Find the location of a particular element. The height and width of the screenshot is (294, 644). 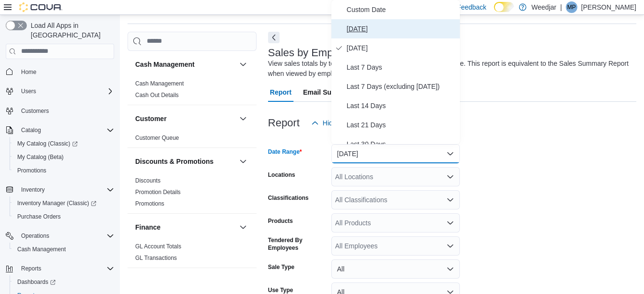

span: Inventory Manager (Classic) is located at coordinates (64, 203).